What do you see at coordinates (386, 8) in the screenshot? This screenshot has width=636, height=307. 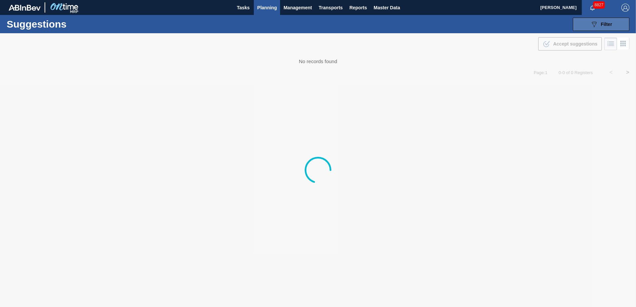 I see `span: Master Data` at bounding box center [386, 8].